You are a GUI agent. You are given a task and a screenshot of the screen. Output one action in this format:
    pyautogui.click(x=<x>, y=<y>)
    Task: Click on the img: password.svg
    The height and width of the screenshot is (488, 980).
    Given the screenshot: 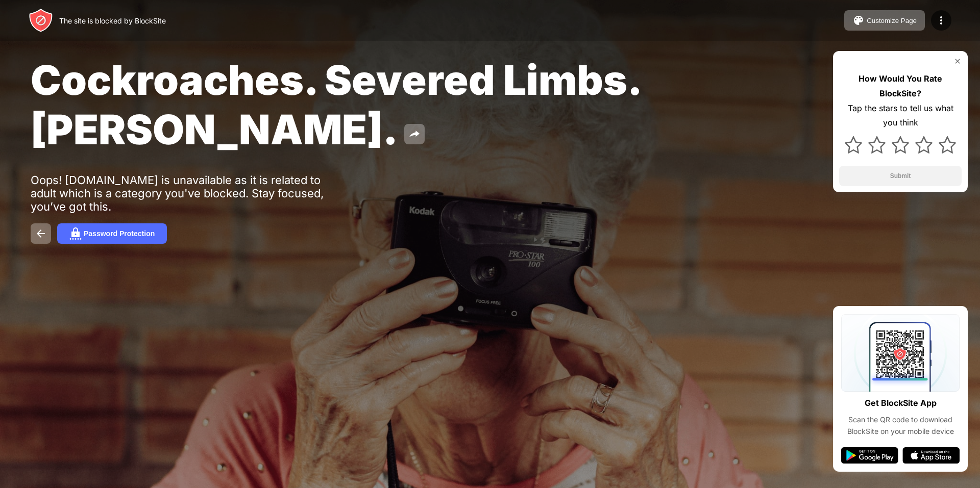 What is the action you would take?
    pyautogui.click(x=76, y=234)
    